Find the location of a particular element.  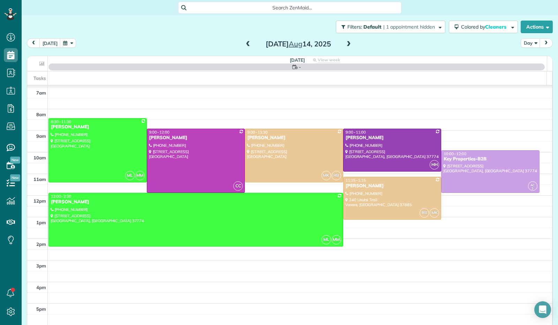

span: 8am is located at coordinates (41, 114).